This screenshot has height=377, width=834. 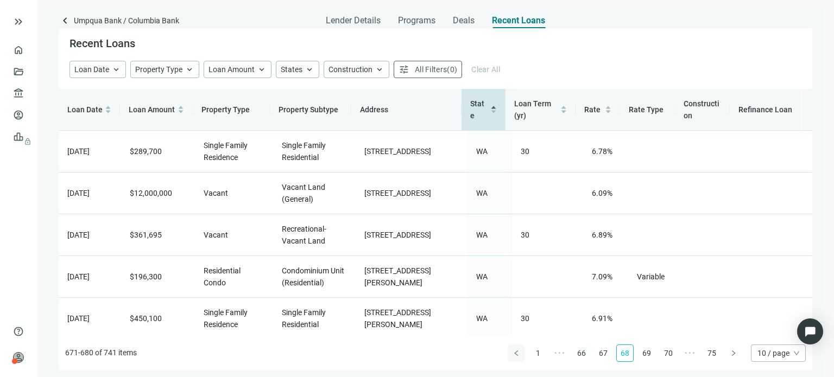 What do you see at coordinates (538, 353) in the screenshot?
I see `li: 1` at bounding box center [538, 353].